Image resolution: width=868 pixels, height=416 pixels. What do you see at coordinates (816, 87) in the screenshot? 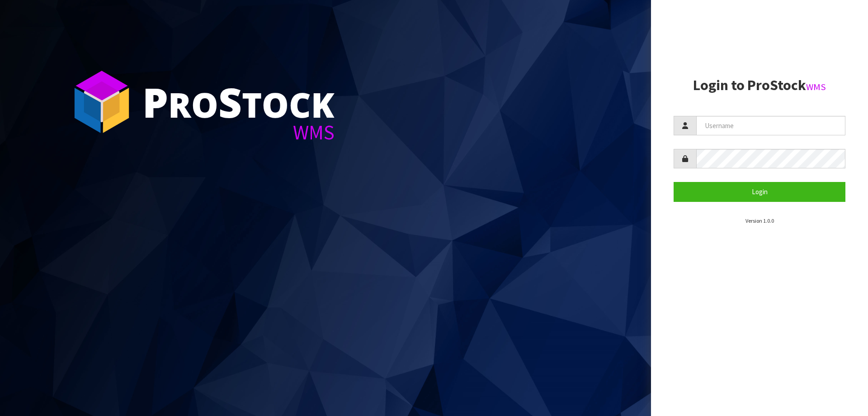
I see `small: WMS` at bounding box center [816, 87].